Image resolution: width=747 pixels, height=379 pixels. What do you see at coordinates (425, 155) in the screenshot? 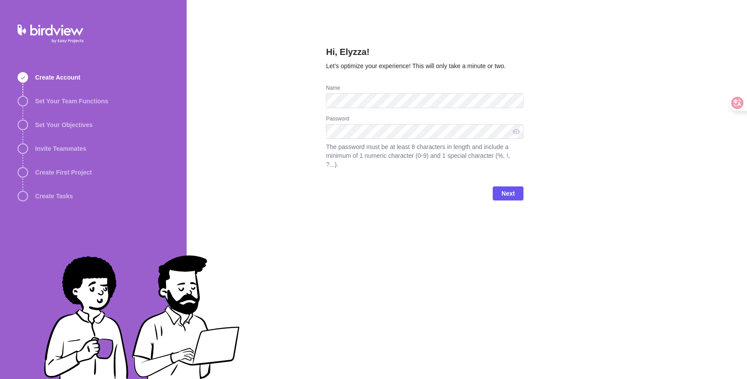
I see `span: The password must be at least 8 characters in length and include a minimum of 1 numeric character...` at bounding box center [425, 155].